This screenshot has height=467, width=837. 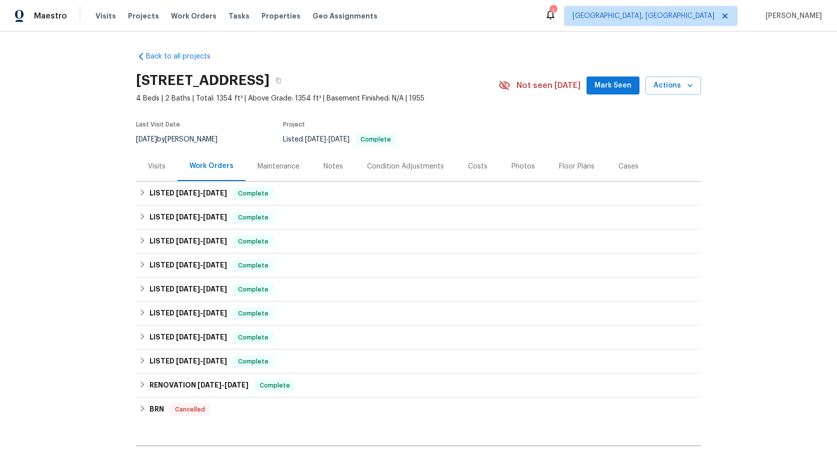 What do you see at coordinates (294, 124) in the screenshot?
I see `span: Project` at bounding box center [294, 124].